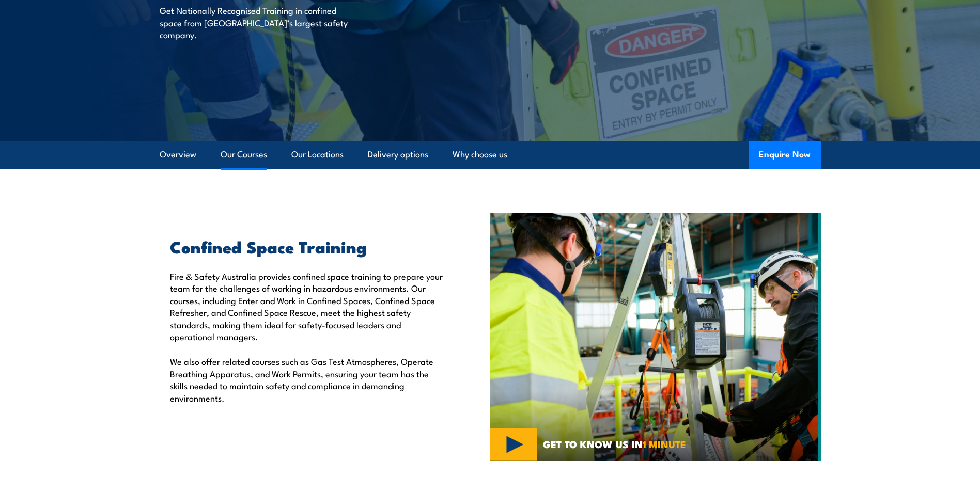 The height and width of the screenshot is (477, 980). Describe the element at coordinates (398, 154) in the screenshot. I see `a: Delivery options` at that location.